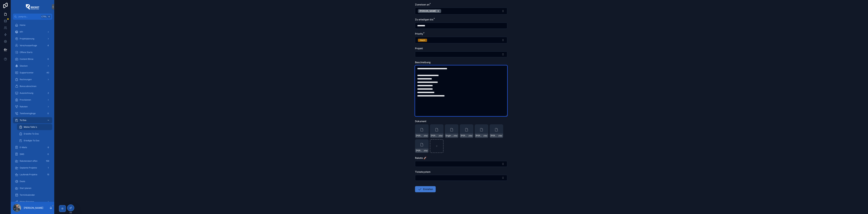 The width and height of the screenshot is (868, 214). I want to click on a: Supportcenter40, so click(33, 72).